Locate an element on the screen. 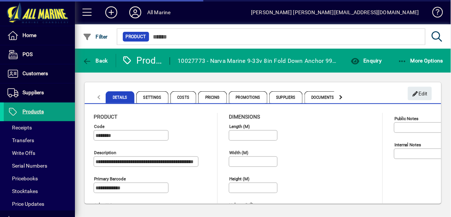  a: Home is located at coordinates (39, 36).